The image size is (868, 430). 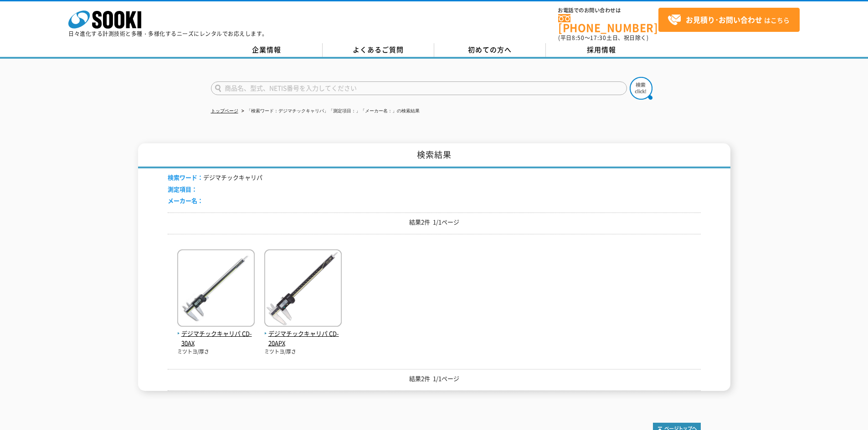 What do you see at coordinates (490, 49) in the screenshot?
I see `span: 初めての方へ` at bounding box center [490, 49].